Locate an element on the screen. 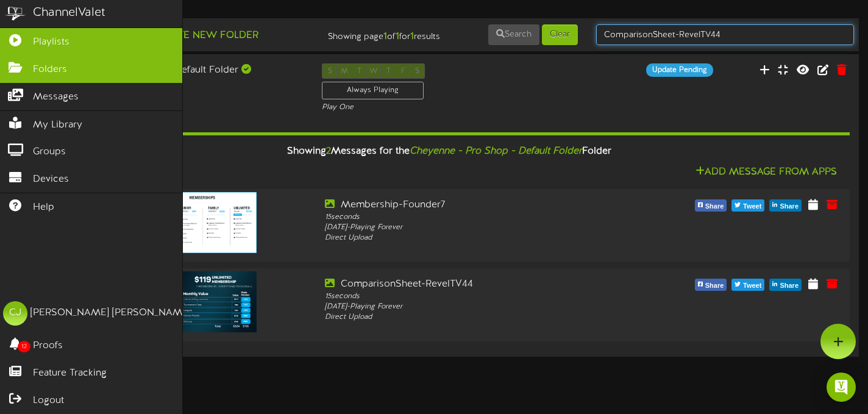  span: Playlists is located at coordinates (51, 42).